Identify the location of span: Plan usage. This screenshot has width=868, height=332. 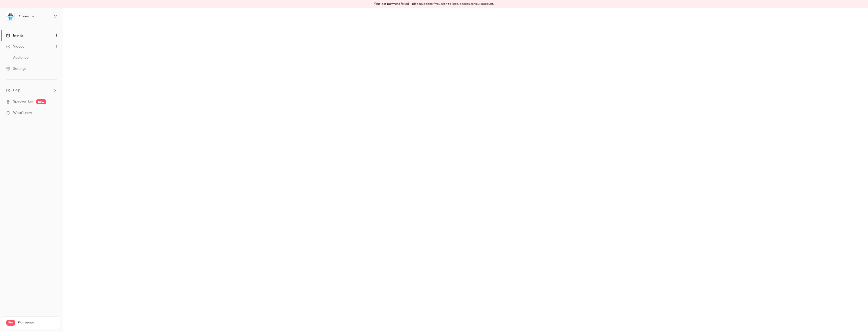
(37, 323).